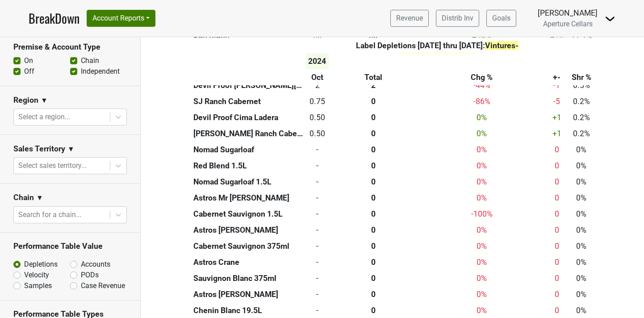 Image resolution: width=644 pixels, height=318 pixels. What do you see at coordinates (249, 246) in the screenshot?
I see `th: Cabernet Sauvignon 375ml` at bounding box center [249, 246].